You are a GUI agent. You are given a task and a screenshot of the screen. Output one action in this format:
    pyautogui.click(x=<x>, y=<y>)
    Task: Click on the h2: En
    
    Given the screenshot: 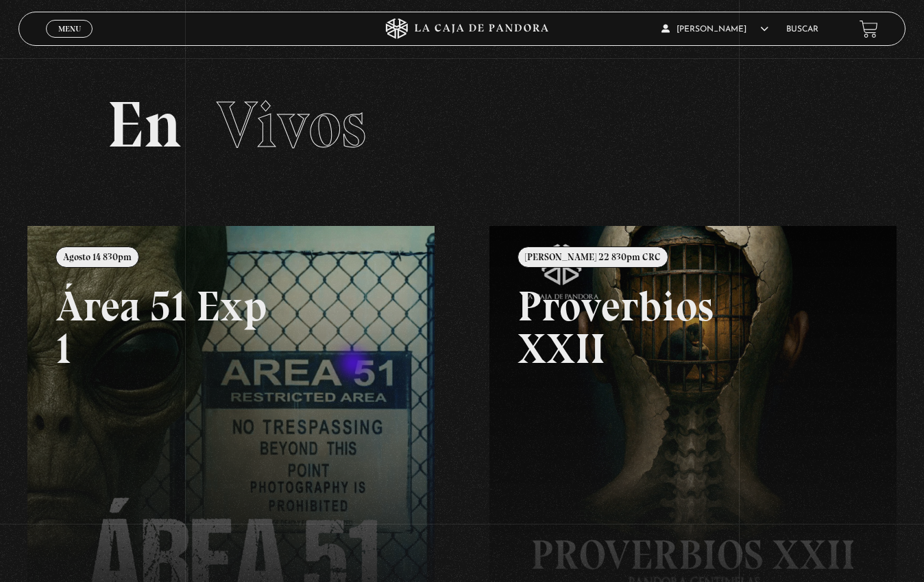 What is the action you would take?
    pyautogui.click(x=462, y=124)
    